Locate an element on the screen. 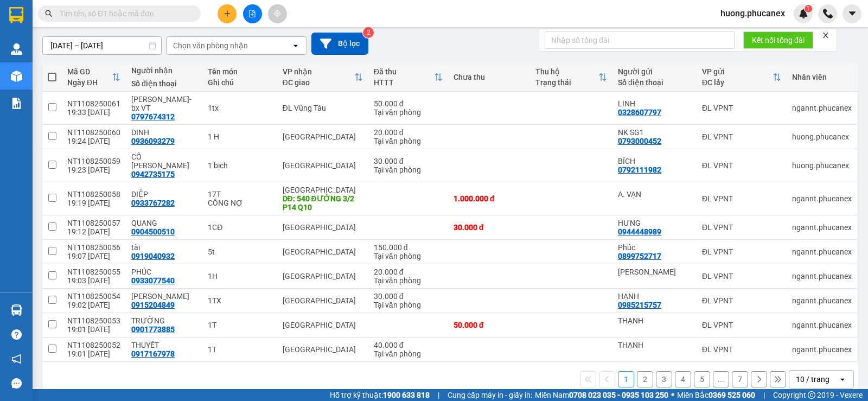 Image resolution: width=868 pixels, height=401 pixels. div: Nhân viên is located at coordinates (822, 77).